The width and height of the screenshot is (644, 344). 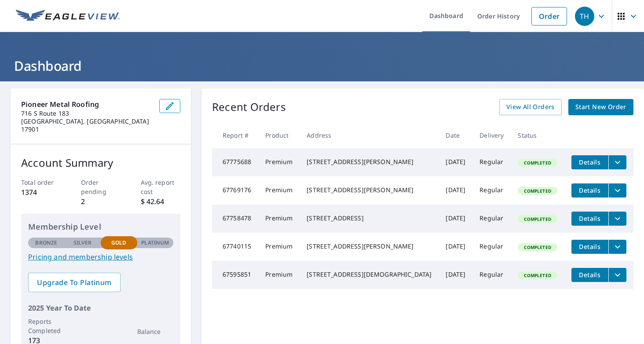 What do you see at coordinates (617, 218) in the screenshot?
I see `button: filesDropdownBtn-67758478` at bounding box center [617, 218].